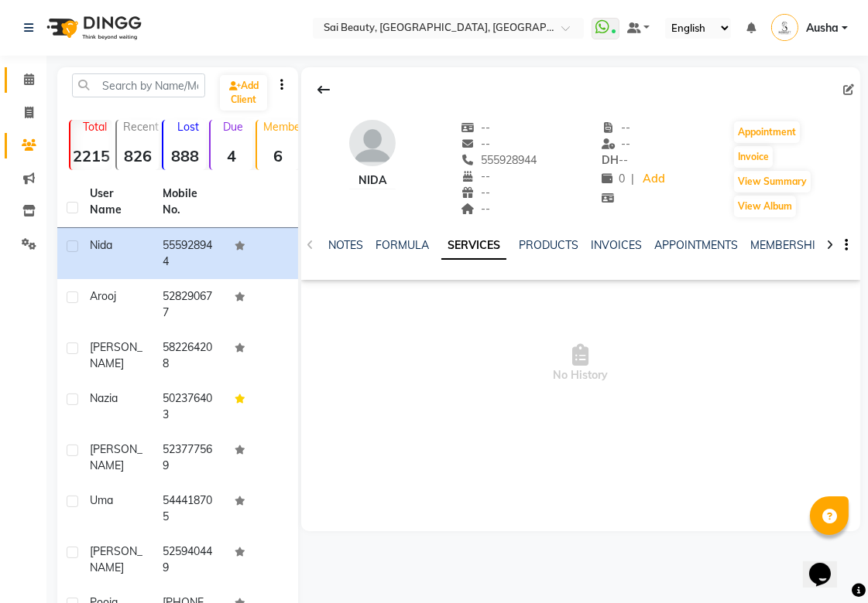 The height and width of the screenshot is (603, 868). I want to click on button: Appointment, so click(766, 132).